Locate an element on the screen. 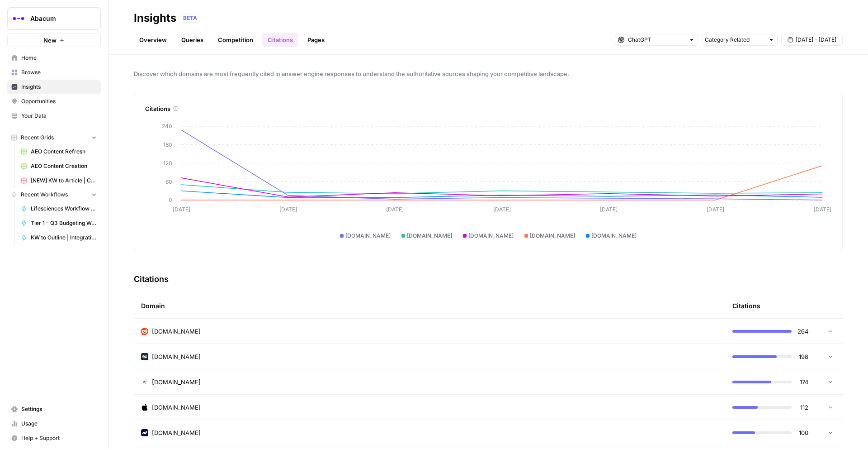 This screenshot has width=868, height=449. span: Abacum is located at coordinates (57, 19).